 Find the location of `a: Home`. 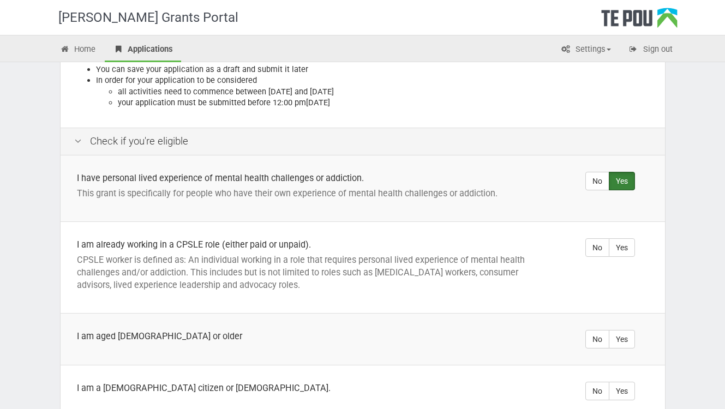

a: Home is located at coordinates (78, 50).